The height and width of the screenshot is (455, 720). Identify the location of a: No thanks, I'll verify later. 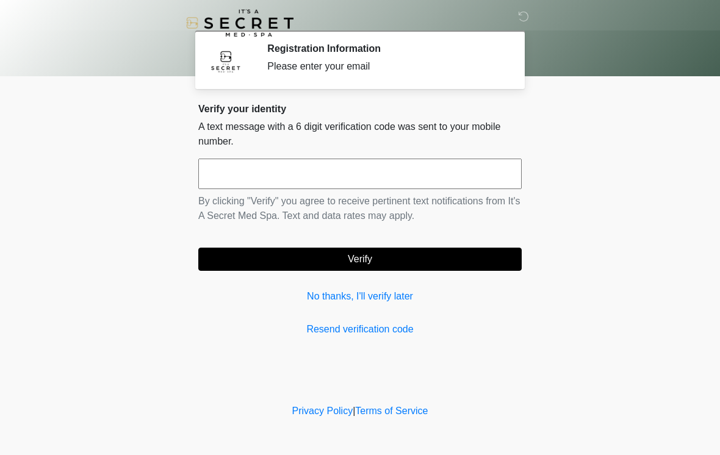
(360, 297).